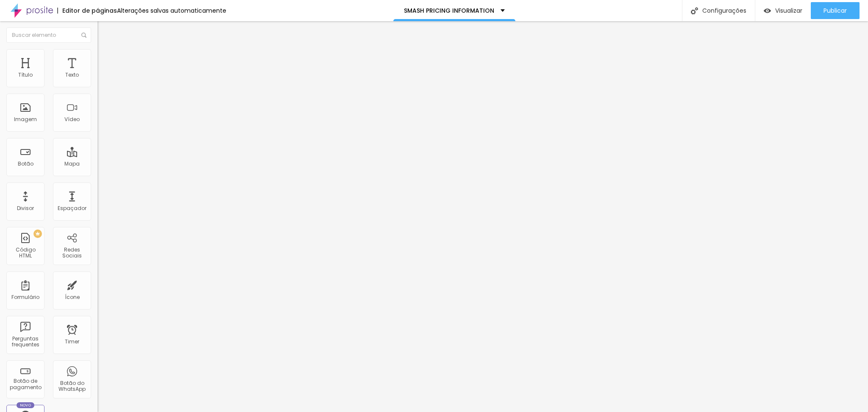 The height and width of the screenshot is (412, 868). Describe the element at coordinates (25, 120) in the screenshot. I see `div: Imagem` at that location.